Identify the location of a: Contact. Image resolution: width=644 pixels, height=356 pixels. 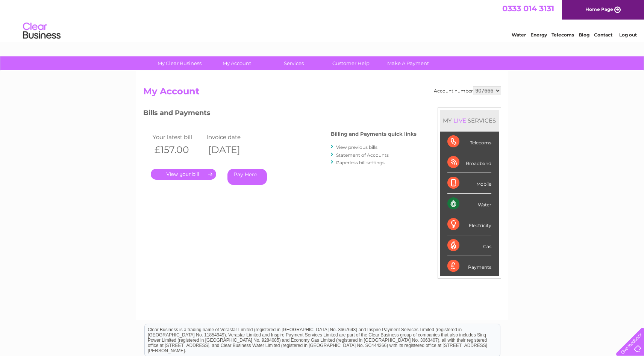
(603, 35).